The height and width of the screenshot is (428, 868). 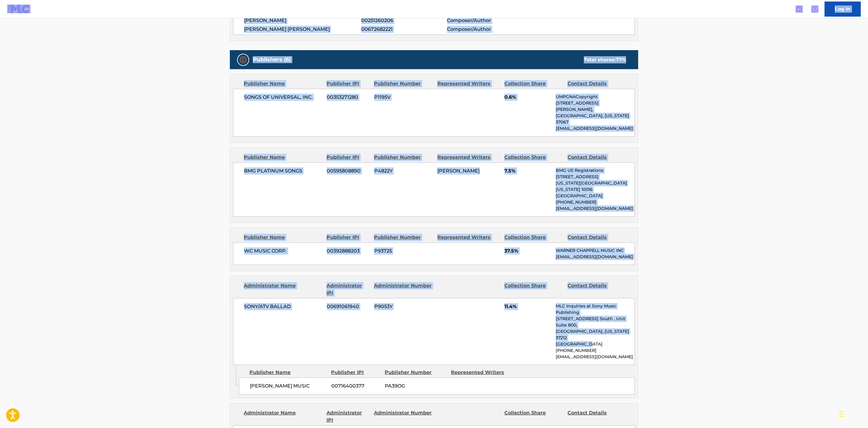 I want to click on span: 00716400377, so click(x=356, y=386).